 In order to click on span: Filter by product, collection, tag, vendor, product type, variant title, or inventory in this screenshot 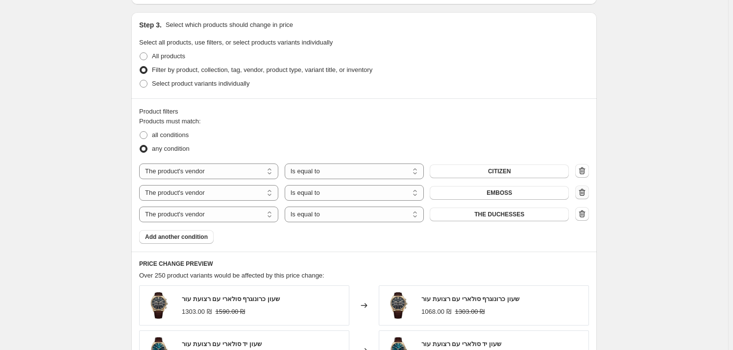, I will do `click(262, 70)`.